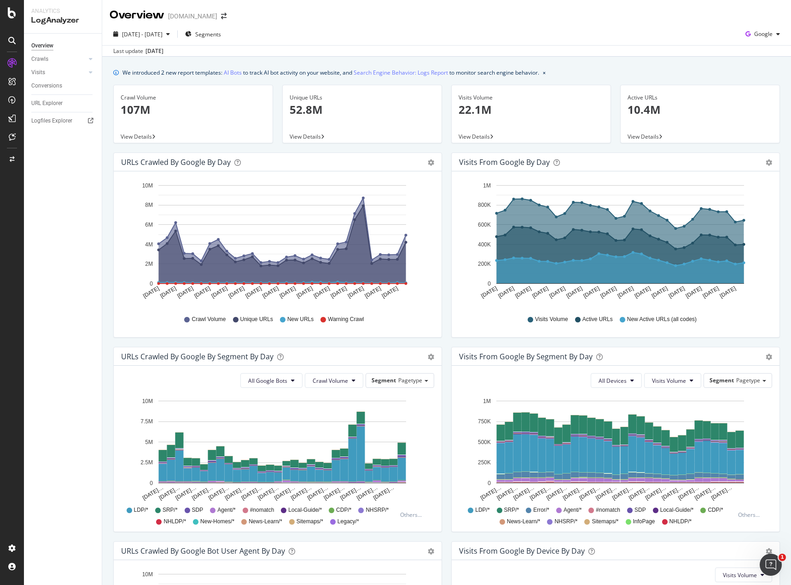 The height and width of the screenshot is (585, 791). I want to click on a: URL Explorer, so click(63, 103).